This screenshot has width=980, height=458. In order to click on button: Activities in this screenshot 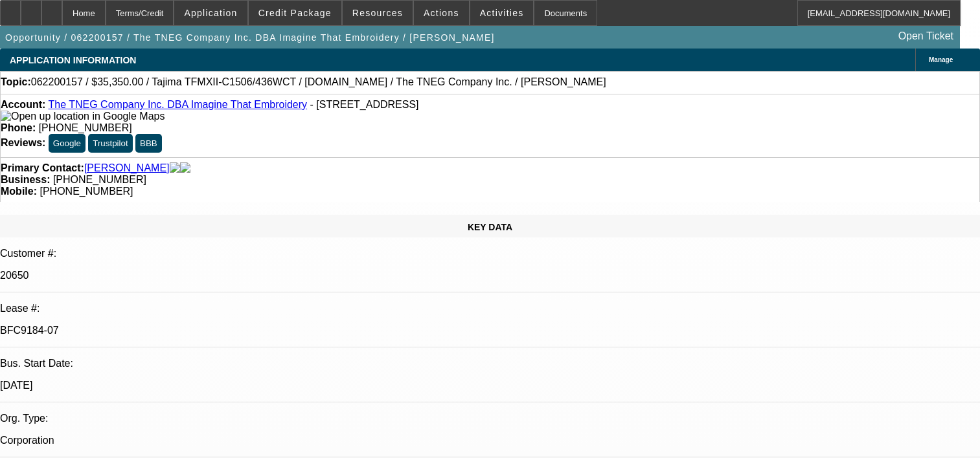, I will do `click(502, 13)`.